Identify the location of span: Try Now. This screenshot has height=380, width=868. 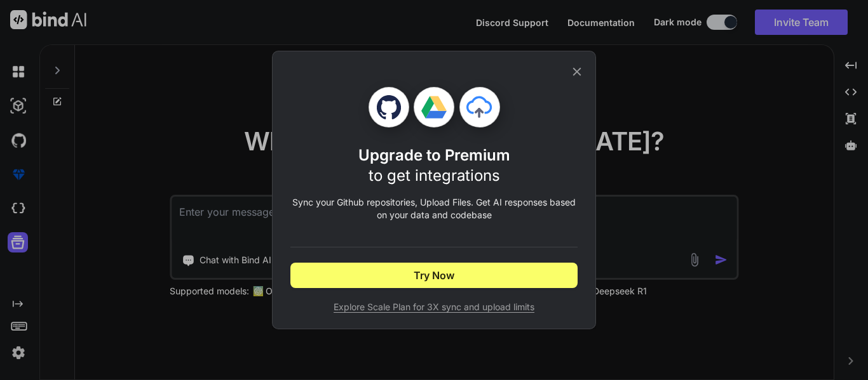
(434, 276).